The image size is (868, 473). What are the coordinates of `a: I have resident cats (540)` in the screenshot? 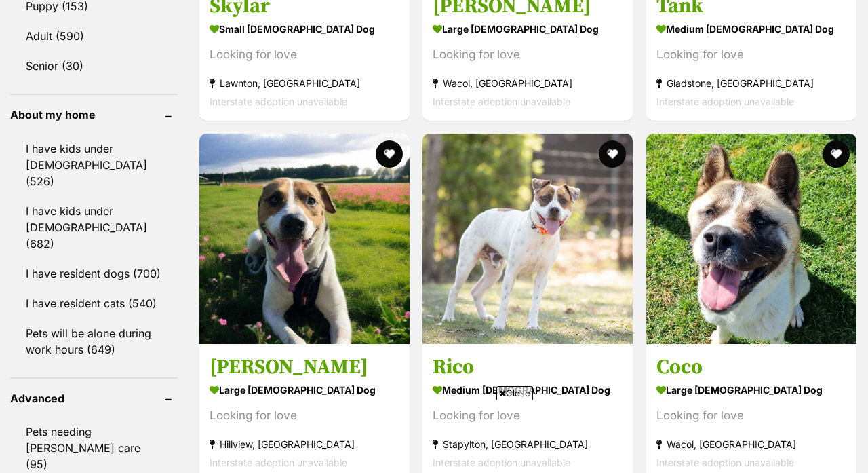 It's located at (94, 303).